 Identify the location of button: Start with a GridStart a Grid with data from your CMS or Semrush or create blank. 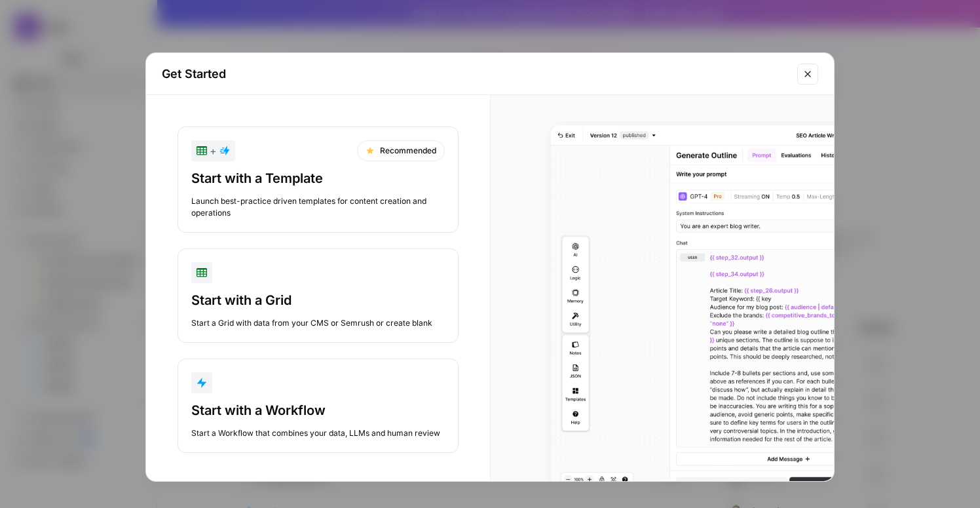
(318, 295).